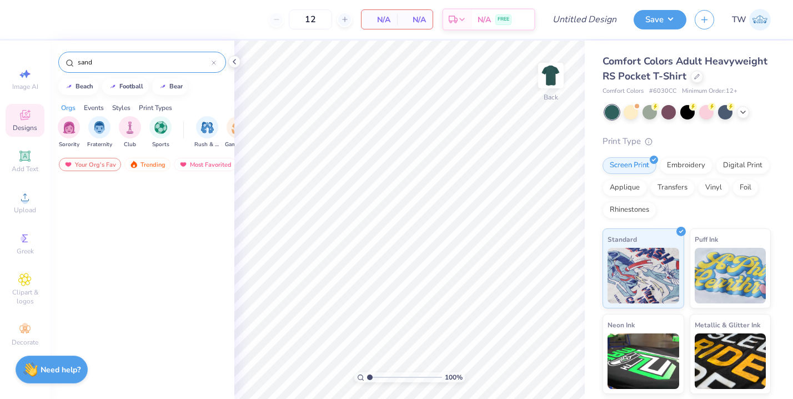 The image size is (793, 399). What do you see at coordinates (170, 87) in the screenshot?
I see `button: bear` at bounding box center [170, 87].